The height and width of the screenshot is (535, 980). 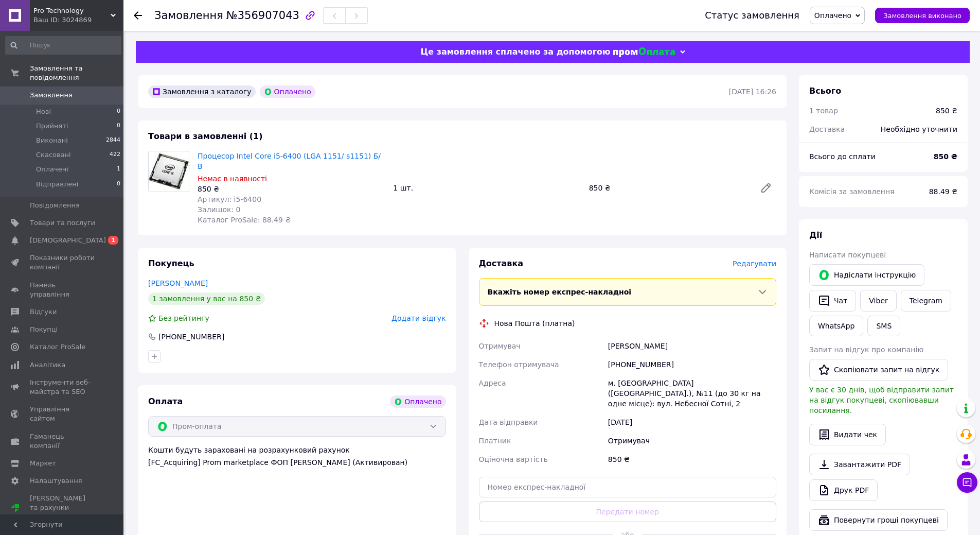 I want to click on span: Оціночна вартість, so click(x=514, y=459).